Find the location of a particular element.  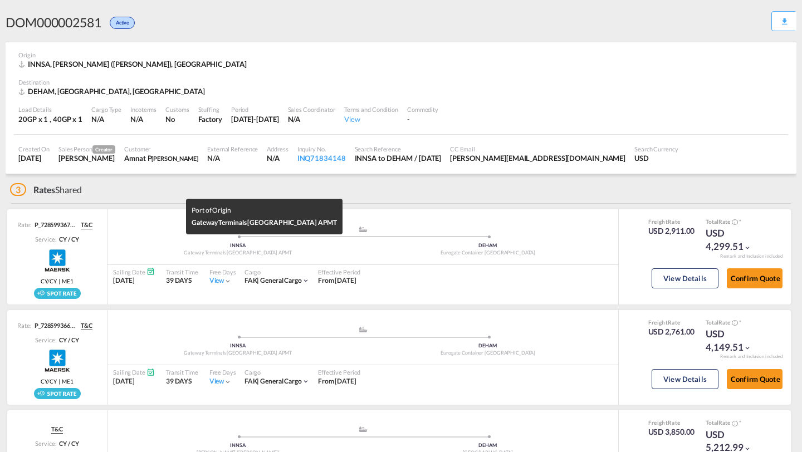

span: CY/CY is located at coordinates (48, 382).